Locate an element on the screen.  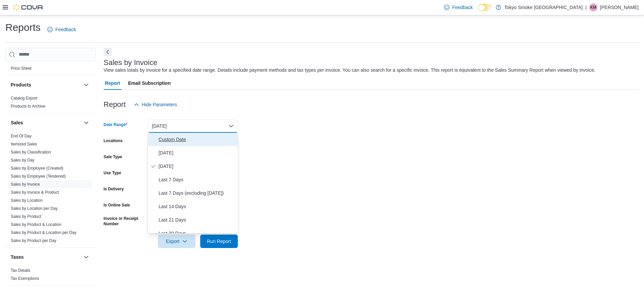
div: View sales totals by invoice for a specified date range. Details include payment methods and tax ... is located at coordinates (350, 70).